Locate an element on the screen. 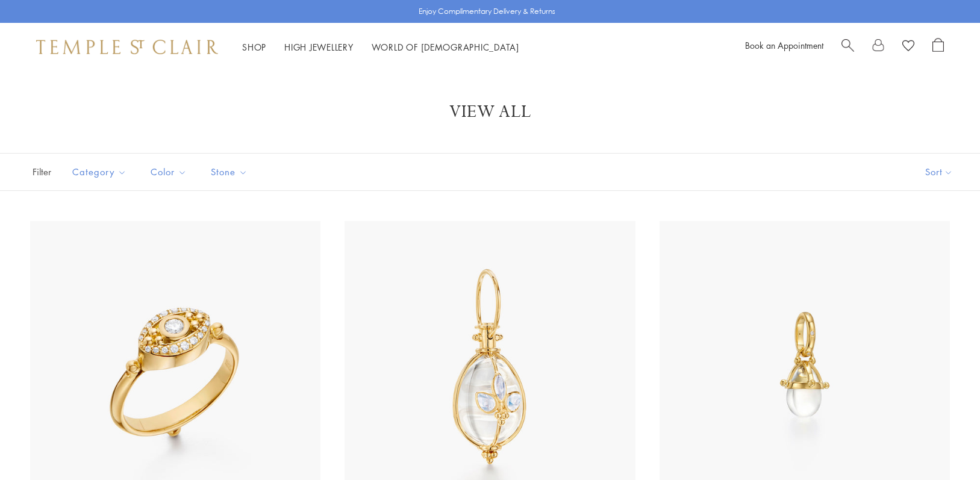  nav: Main navigation is located at coordinates (381, 47).